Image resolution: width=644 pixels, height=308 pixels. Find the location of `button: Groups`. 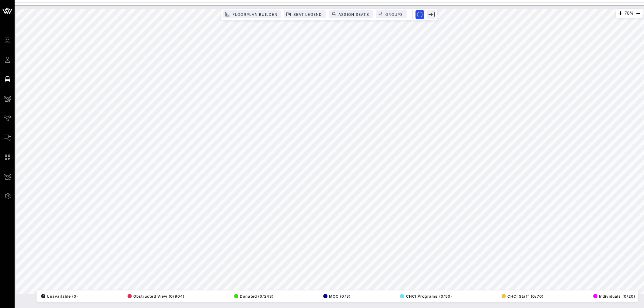

button: Groups is located at coordinates (392, 14).